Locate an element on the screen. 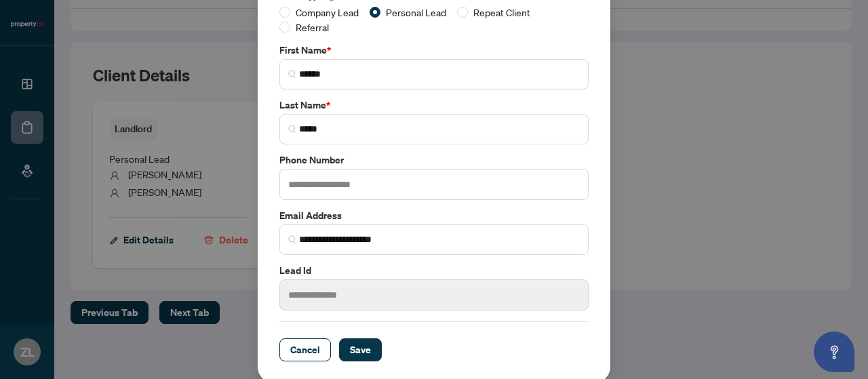  span: Save is located at coordinates (360, 349).